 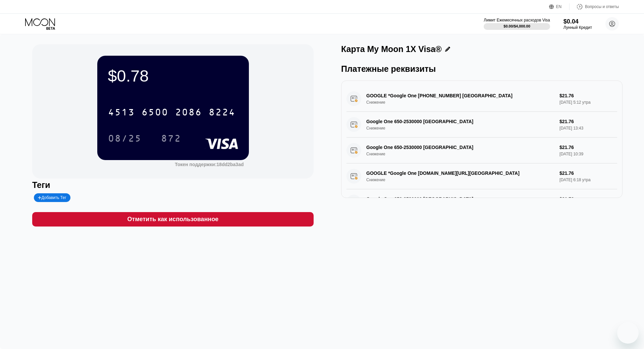 What do you see at coordinates (173, 185) in the screenshot?
I see `div: Теги` at bounding box center [173, 185].